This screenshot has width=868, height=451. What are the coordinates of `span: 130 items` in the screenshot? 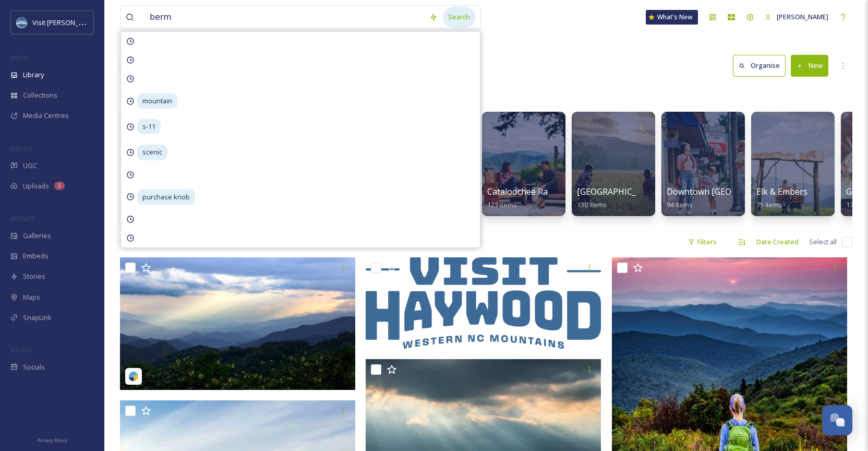 It's located at (591, 205).